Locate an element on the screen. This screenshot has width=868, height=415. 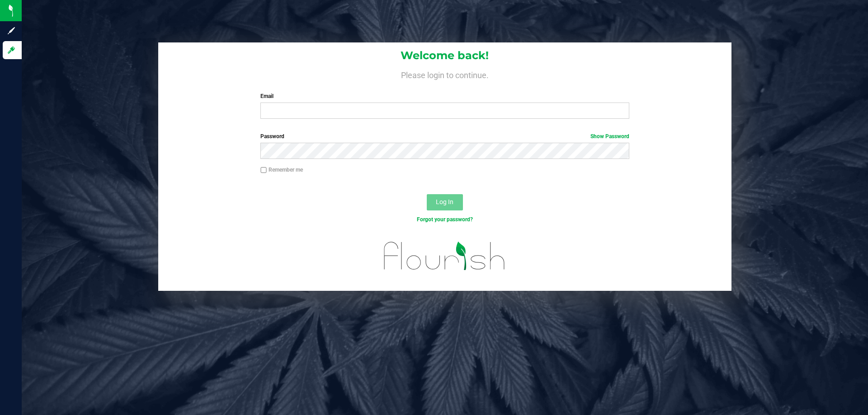
a: Show Password is located at coordinates (610, 136).